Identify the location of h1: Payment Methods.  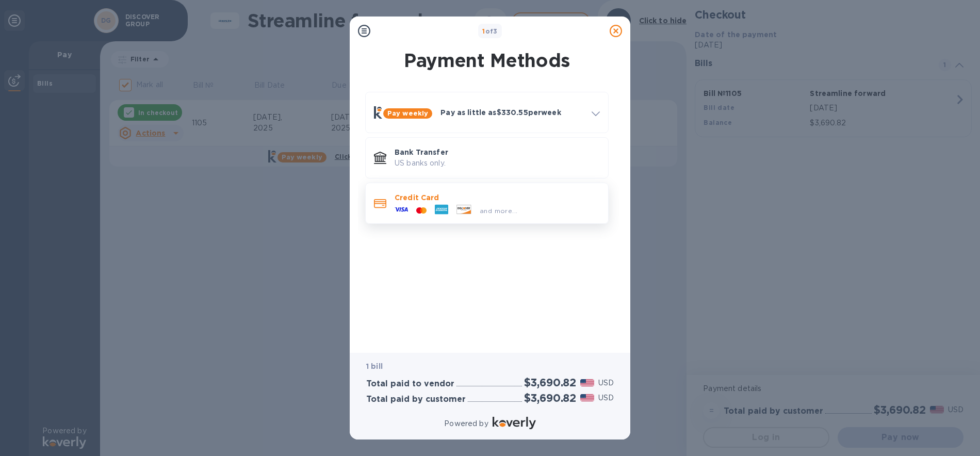
(487, 60).